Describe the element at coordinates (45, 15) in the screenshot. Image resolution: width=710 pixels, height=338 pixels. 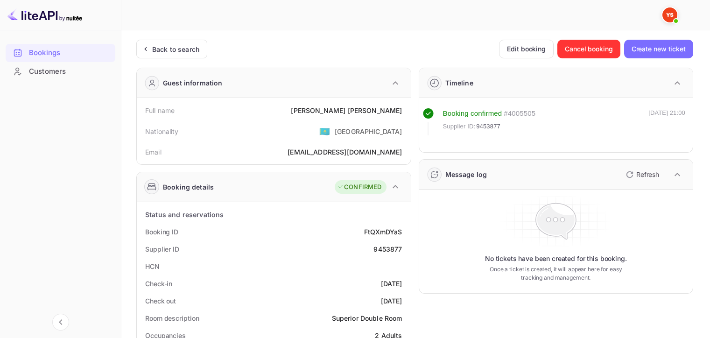
I see `img: LiteAPI logo` at that location.